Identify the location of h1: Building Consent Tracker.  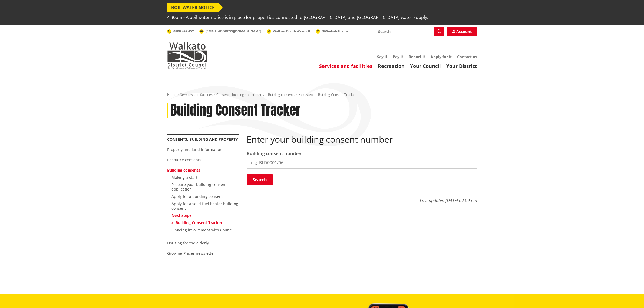
(235, 110).